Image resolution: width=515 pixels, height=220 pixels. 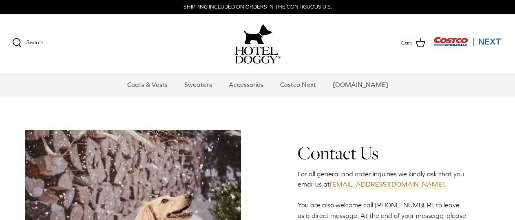 I want to click on a: Visit Costco Next, so click(x=468, y=44).